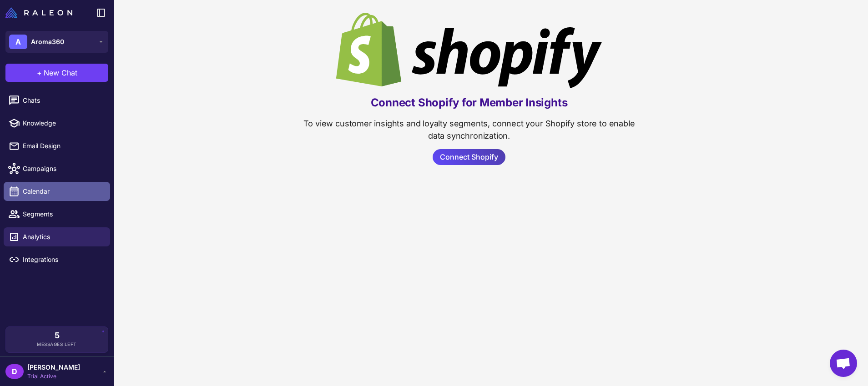 The height and width of the screenshot is (386, 868). Describe the element at coordinates (57, 260) in the screenshot. I see `a: Integrations` at that location.